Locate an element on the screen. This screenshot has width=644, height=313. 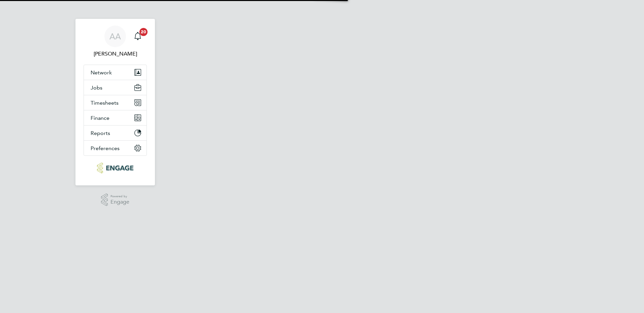
span: Reports is located at coordinates (100, 133).